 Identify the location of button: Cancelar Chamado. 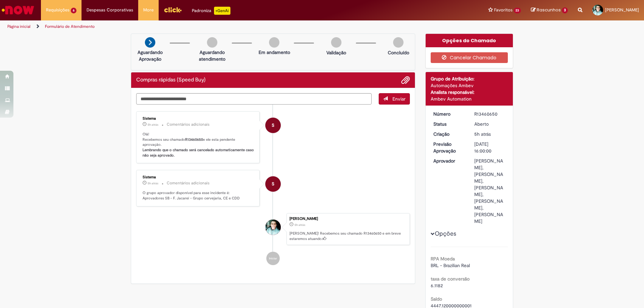
(469, 58).